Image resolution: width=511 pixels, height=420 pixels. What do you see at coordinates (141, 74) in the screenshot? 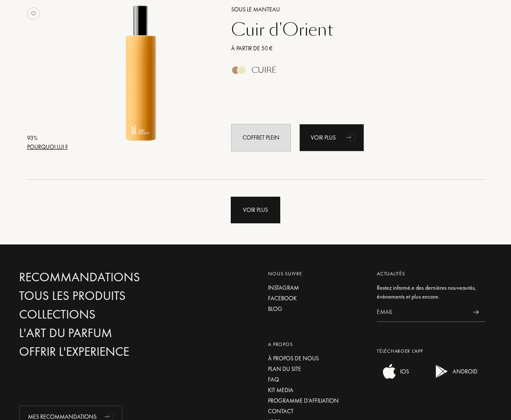
I see `img: Cuir d'Orient Sous le Manteau` at bounding box center [141, 74].